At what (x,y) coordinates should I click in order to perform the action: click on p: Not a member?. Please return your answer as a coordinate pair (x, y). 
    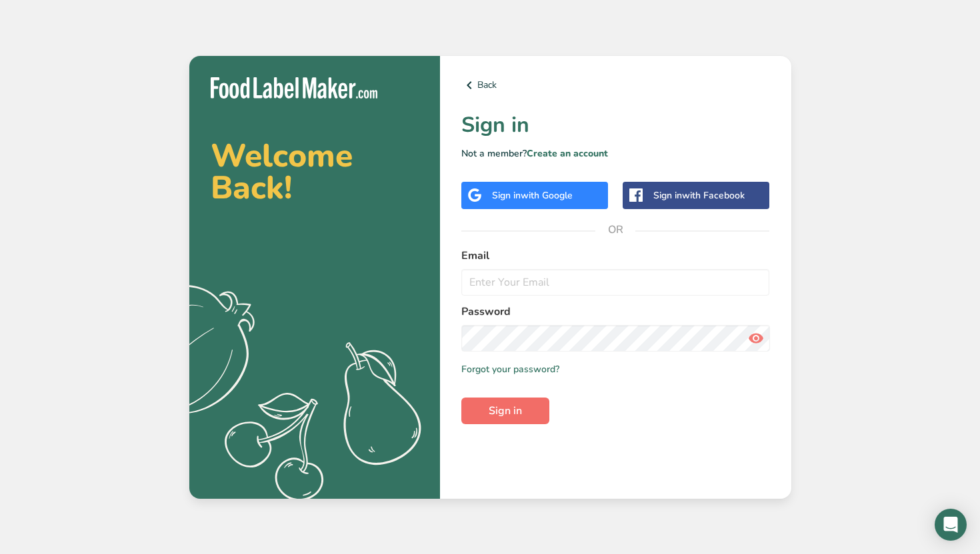
    Looking at the image, I should click on (615, 153).